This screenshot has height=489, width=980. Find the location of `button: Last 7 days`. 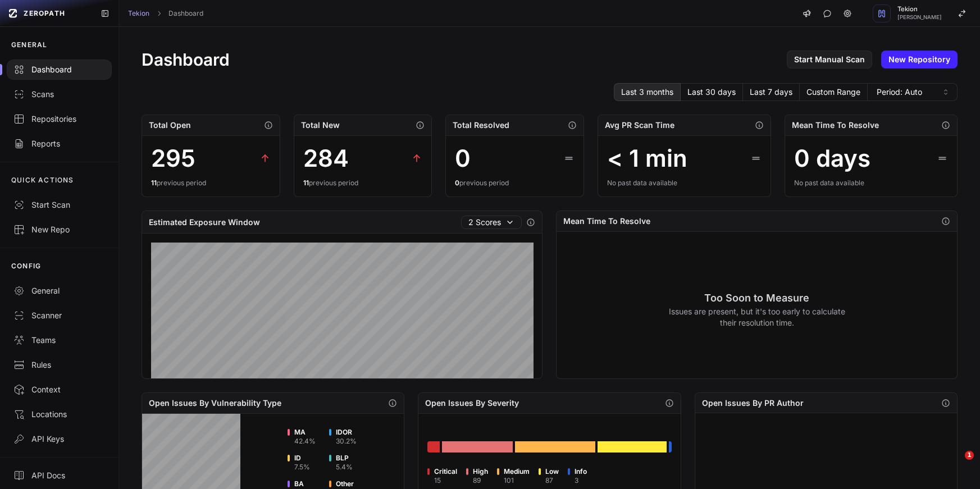

button: Last 7 days is located at coordinates (771, 92).